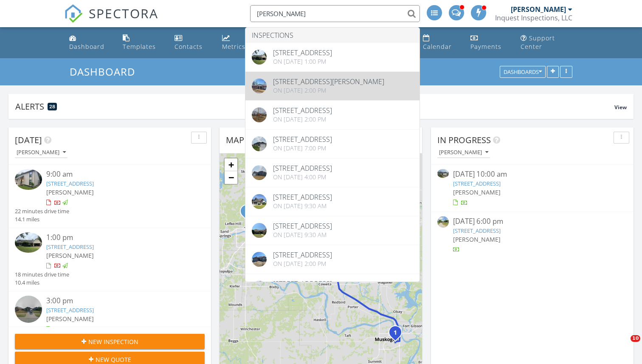 The width and height of the screenshot is (642, 364). I want to click on li: Inspections, so click(333, 35).